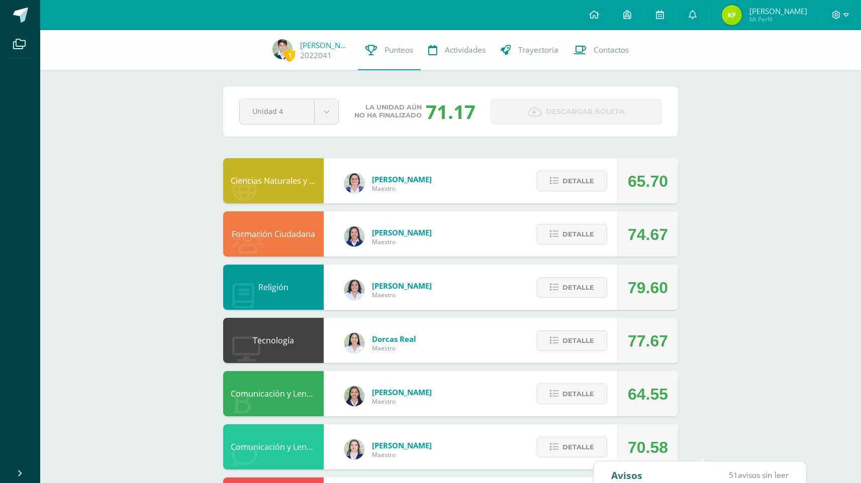  Describe the element at coordinates (733, 475) in the screenshot. I see `span: 51` at that location.